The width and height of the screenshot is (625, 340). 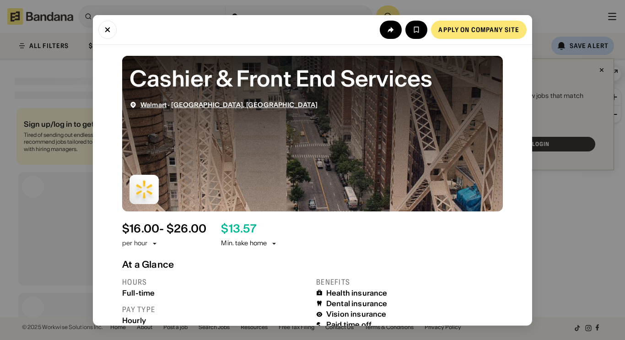 I want to click on div: Pay type, so click(x=215, y=309).